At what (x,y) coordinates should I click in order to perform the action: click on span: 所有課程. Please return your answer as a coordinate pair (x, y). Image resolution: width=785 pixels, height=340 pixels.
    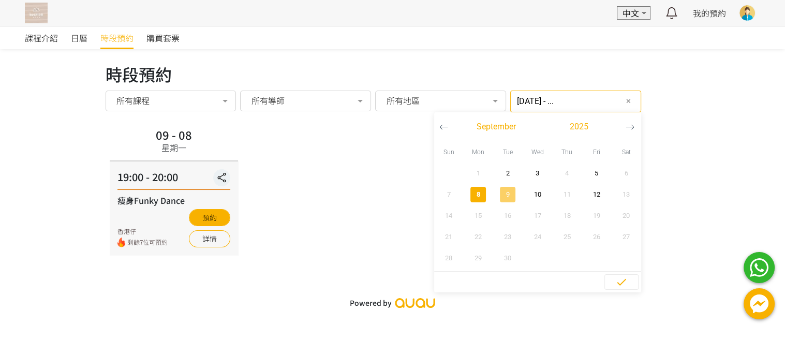
    Looking at the image, I should click on (133, 100).